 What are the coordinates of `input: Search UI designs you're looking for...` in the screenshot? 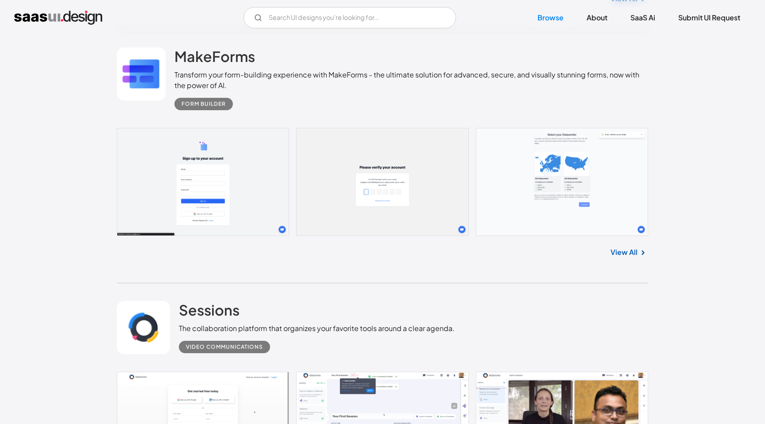 It's located at (350, 18).